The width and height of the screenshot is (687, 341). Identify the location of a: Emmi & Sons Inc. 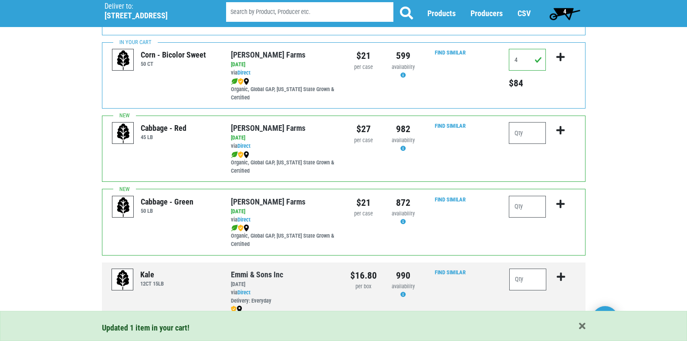
(257, 274).